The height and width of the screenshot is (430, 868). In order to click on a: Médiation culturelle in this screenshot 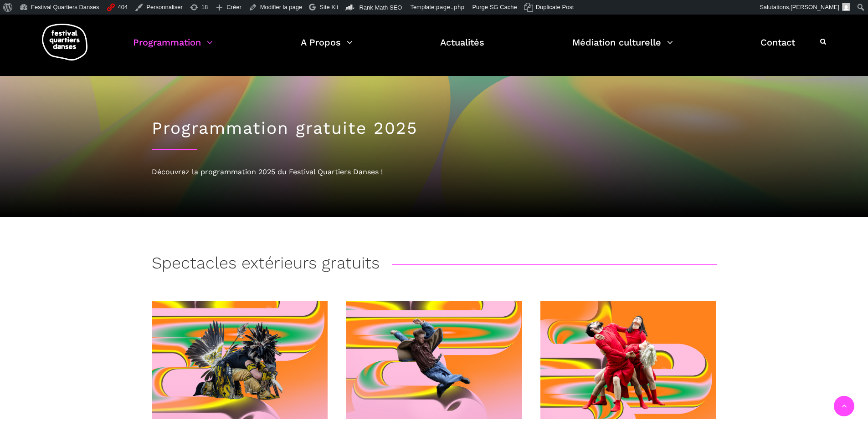, I will do `click(623, 48)`.